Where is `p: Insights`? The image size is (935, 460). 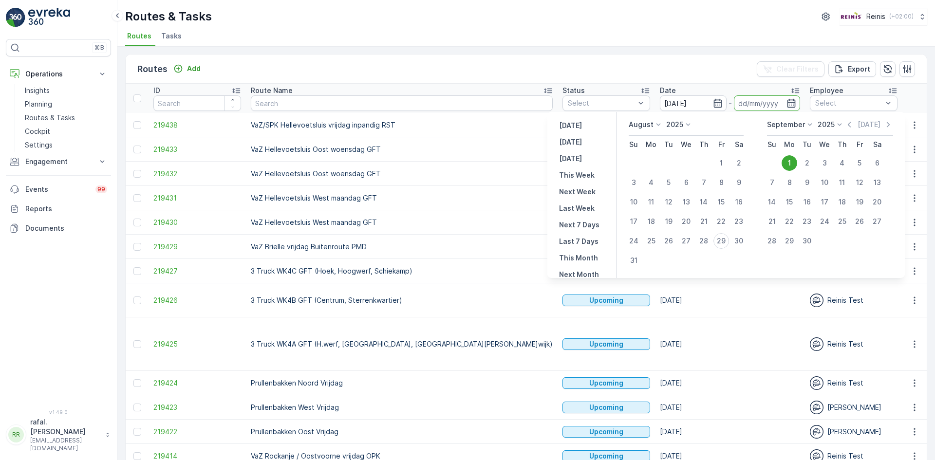
p: Insights is located at coordinates (37, 91).